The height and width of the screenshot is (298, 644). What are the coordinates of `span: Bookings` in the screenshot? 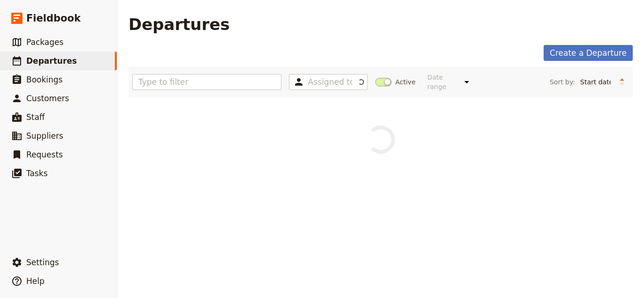 It's located at (44, 80).